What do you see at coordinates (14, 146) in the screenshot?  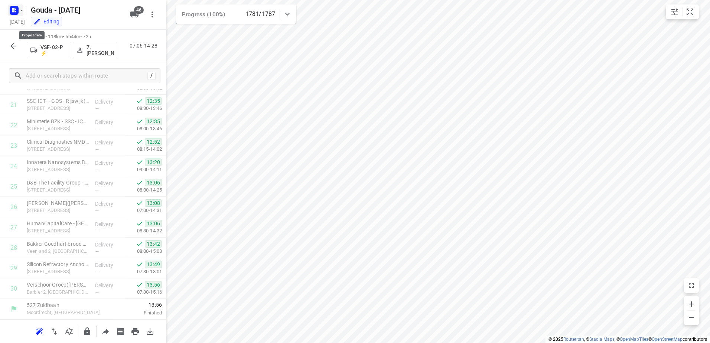 I see `div: 23` at bounding box center [14, 146].